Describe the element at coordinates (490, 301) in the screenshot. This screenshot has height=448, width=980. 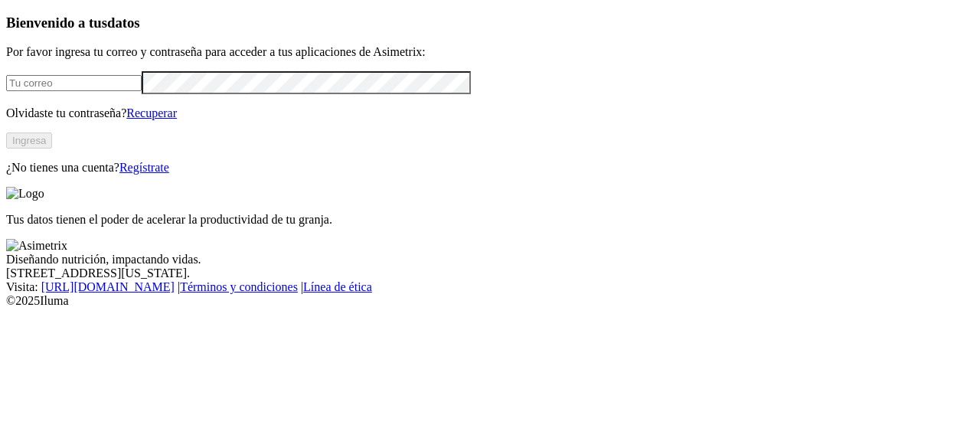
I see `div: © 2025 Iluma` at that location.